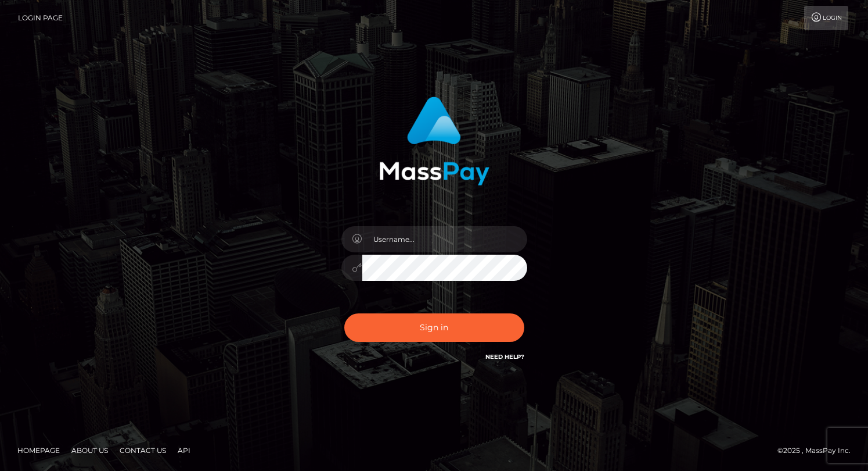  What do you see at coordinates (38, 450) in the screenshot?
I see `a: Homepage` at bounding box center [38, 450].